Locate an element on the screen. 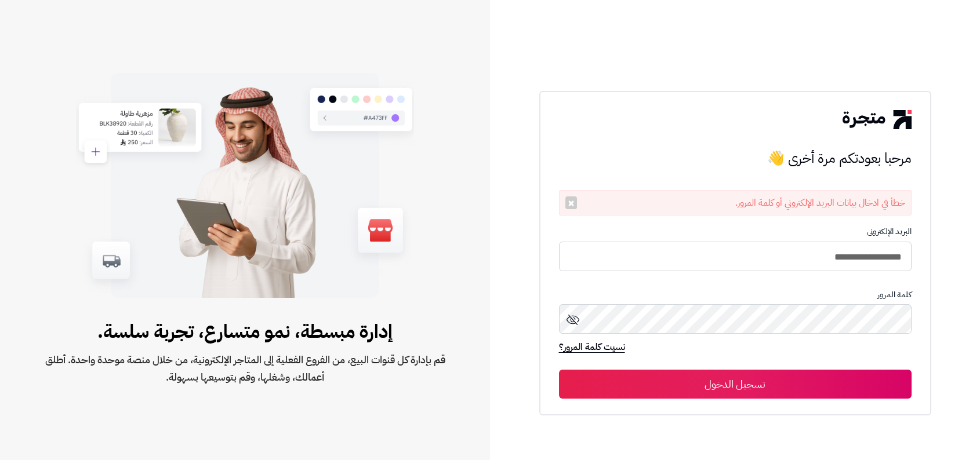  p: البريد الإلكترونى is located at coordinates (735, 232).